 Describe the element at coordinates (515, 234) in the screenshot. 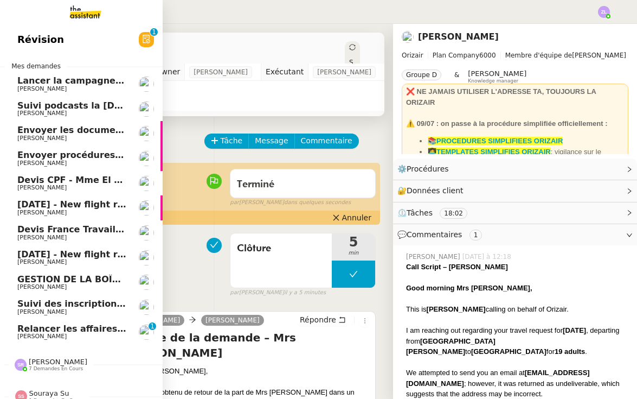

I see `div: 💬Commentaires 1` at that location.